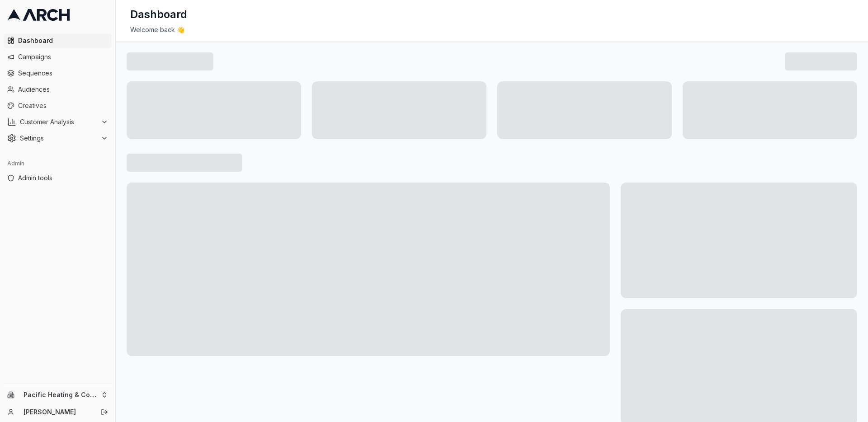  I want to click on a: Admin tools, so click(58, 178).